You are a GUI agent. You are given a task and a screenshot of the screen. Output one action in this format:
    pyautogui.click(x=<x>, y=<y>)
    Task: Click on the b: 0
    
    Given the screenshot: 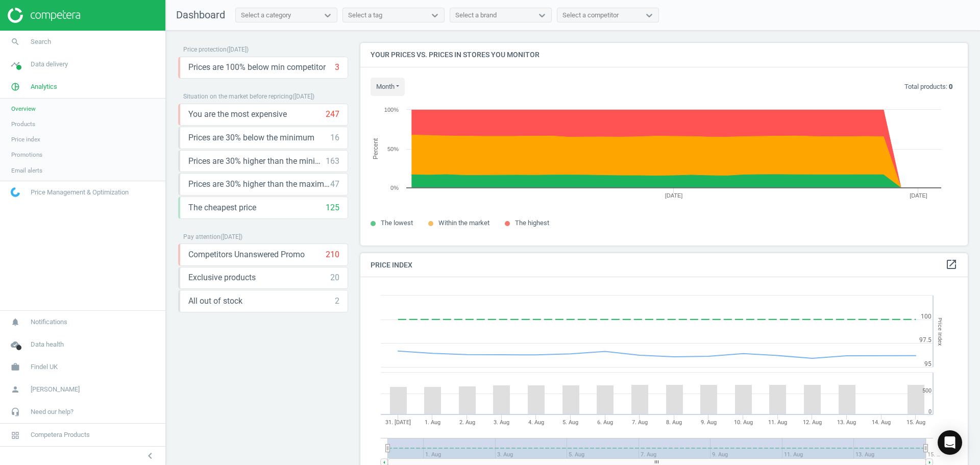 What is the action you would take?
    pyautogui.click(x=951, y=87)
    